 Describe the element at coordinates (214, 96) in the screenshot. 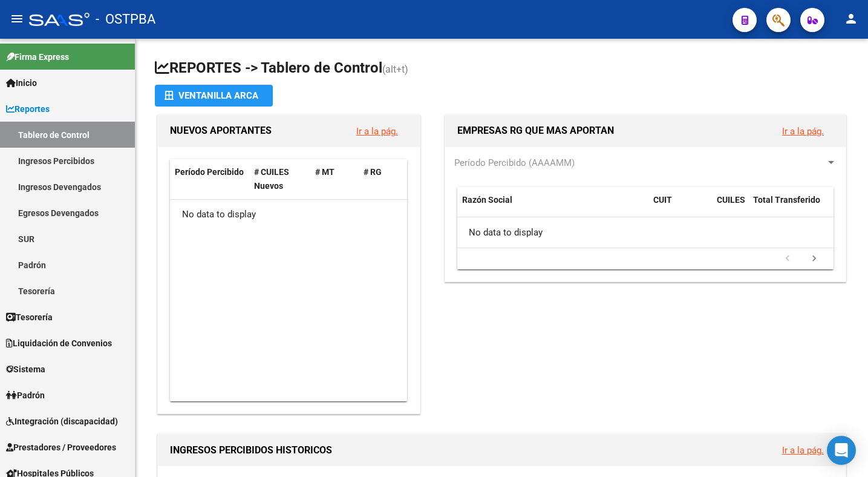

I see `button: Ventanilla ARCA` at that location.